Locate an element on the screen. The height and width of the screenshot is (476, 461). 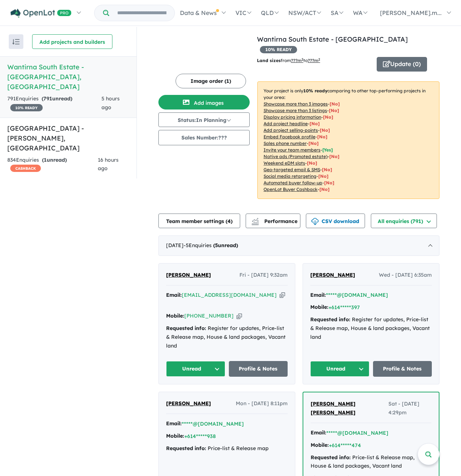
u: Social media retargeting is located at coordinates (290, 176).